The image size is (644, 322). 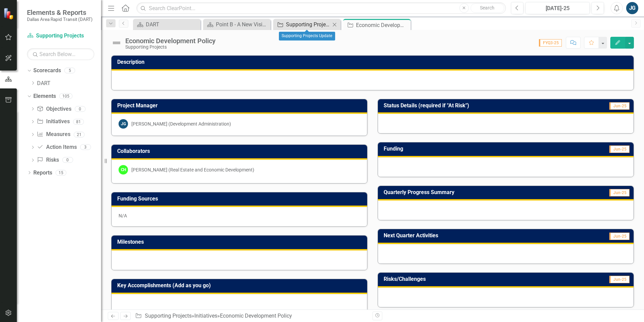 What do you see at coordinates (9, 14) in the screenshot?
I see `img: ClearPoint Strategy` at bounding box center [9, 14].